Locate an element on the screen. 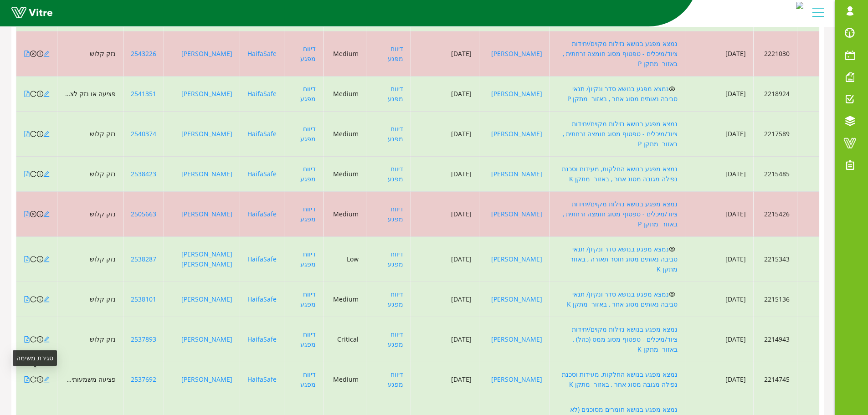 This screenshot has height=415, width=868. span: פציעה או נזק לציוד is located at coordinates (89, 93).